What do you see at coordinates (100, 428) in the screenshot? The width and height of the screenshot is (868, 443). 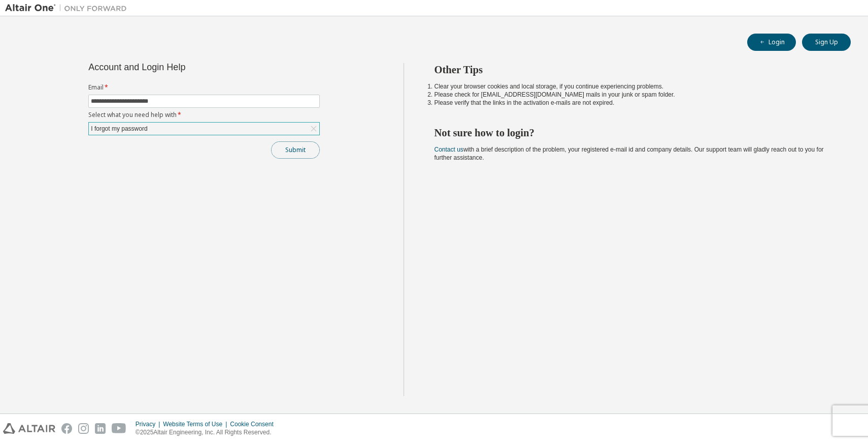 I see `img: linkedin.svg` at bounding box center [100, 428].